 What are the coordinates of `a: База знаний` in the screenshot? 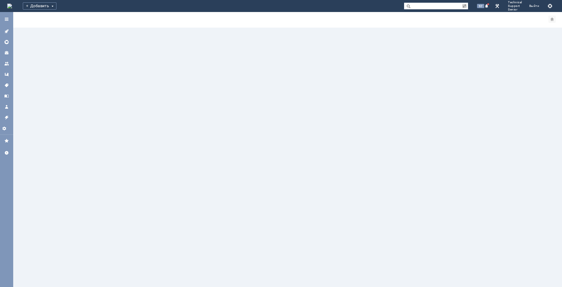 It's located at (7, 96).